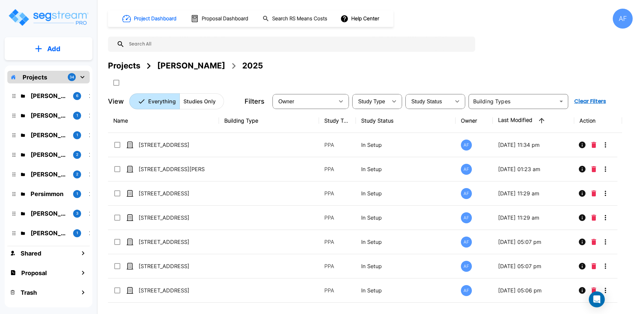 The image size is (638, 314). I want to click on button: Add, so click(49, 49).